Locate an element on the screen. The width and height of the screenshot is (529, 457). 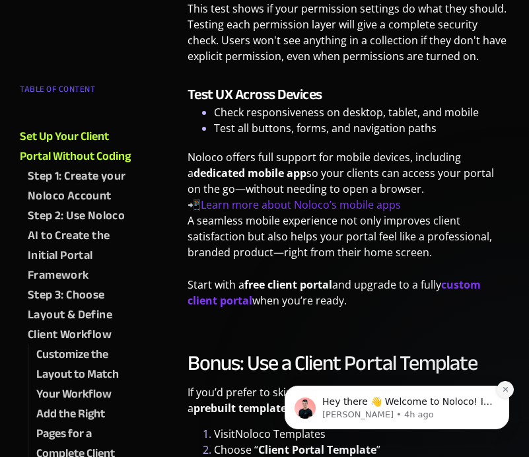
a: Customize the Layout to Match Your Workflow is located at coordinates (84, 374).